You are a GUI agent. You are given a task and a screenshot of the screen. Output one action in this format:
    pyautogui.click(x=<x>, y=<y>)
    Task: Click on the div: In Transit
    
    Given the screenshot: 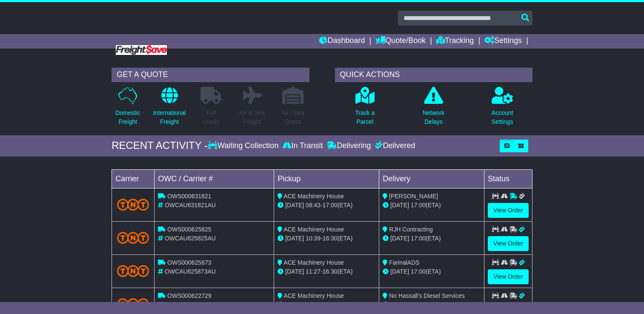 What is the action you would take?
    pyautogui.click(x=303, y=146)
    